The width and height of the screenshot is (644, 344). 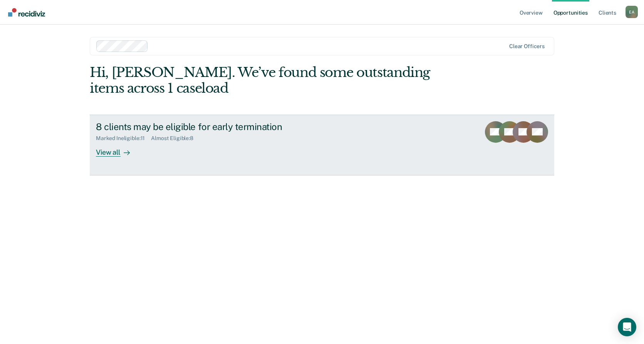 What do you see at coordinates (117, 149) in the screenshot?
I see `div: View all` at bounding box center [117, 149].